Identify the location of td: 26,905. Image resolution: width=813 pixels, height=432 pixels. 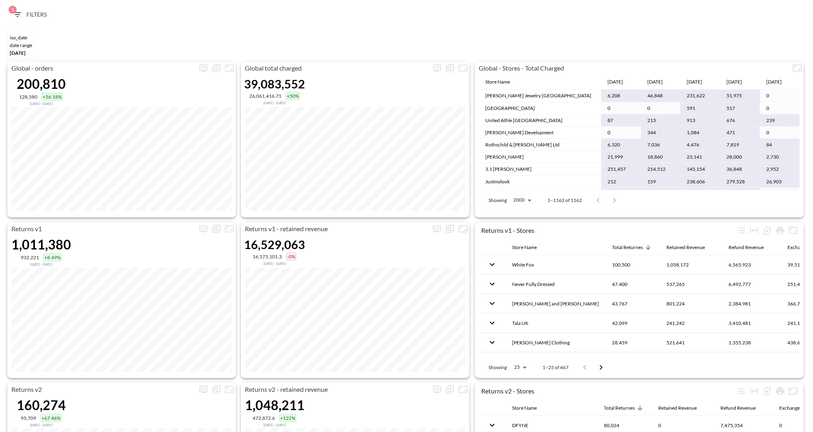
(780, 182).